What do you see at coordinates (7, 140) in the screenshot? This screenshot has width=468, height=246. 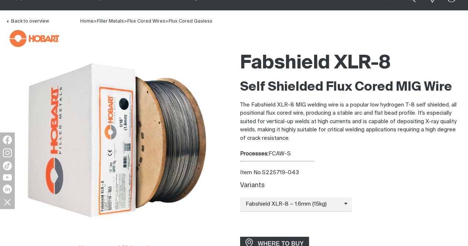 I see `img: Facebook` at bounding box center [7, 140].